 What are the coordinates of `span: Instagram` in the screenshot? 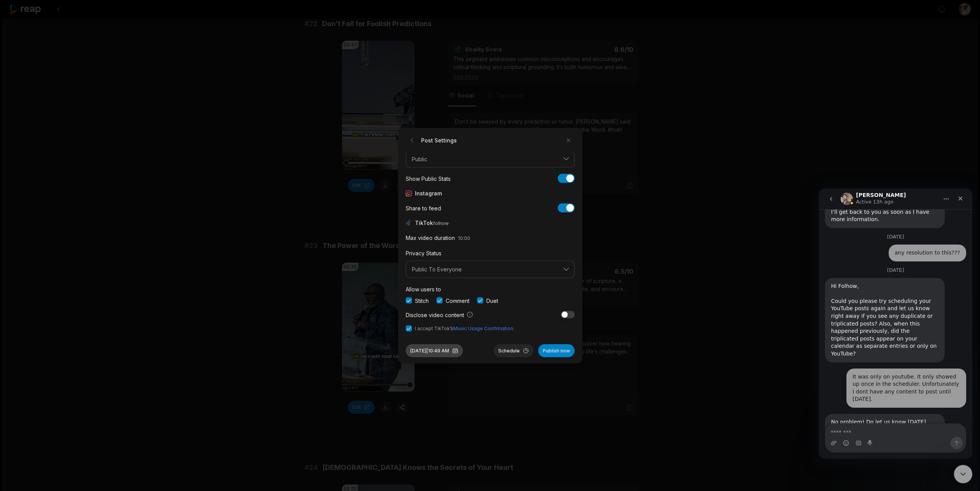 It's located at (428, 193).